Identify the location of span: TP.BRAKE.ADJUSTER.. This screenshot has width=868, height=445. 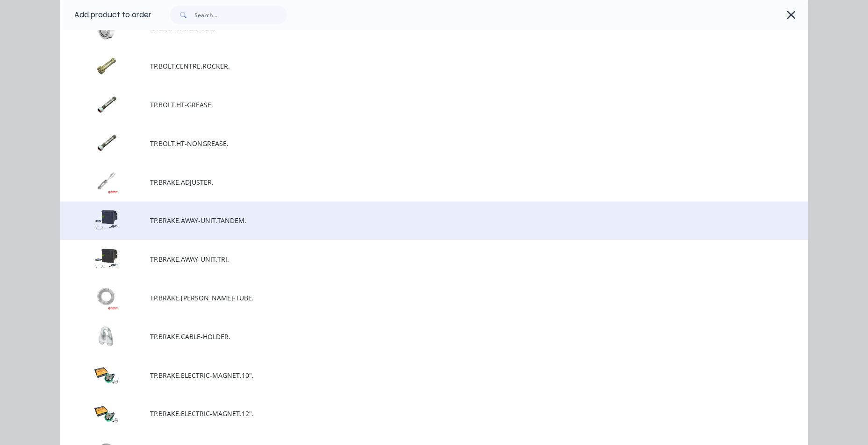
(413, 182).